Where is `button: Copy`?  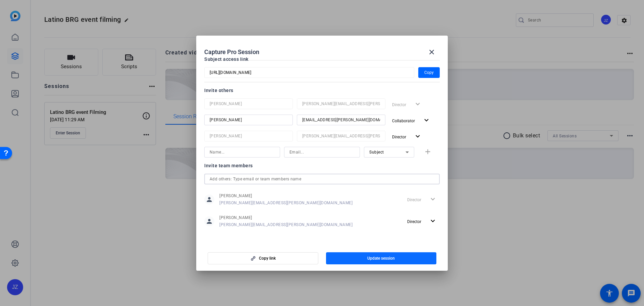 button: Copy is located at coordinates (429, 72).